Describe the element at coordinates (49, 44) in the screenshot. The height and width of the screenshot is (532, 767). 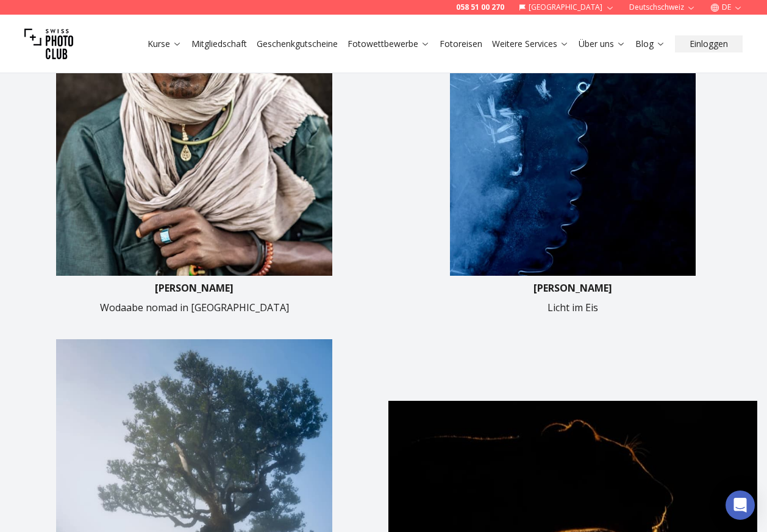
I see `img: Swiss photo club` at that location.